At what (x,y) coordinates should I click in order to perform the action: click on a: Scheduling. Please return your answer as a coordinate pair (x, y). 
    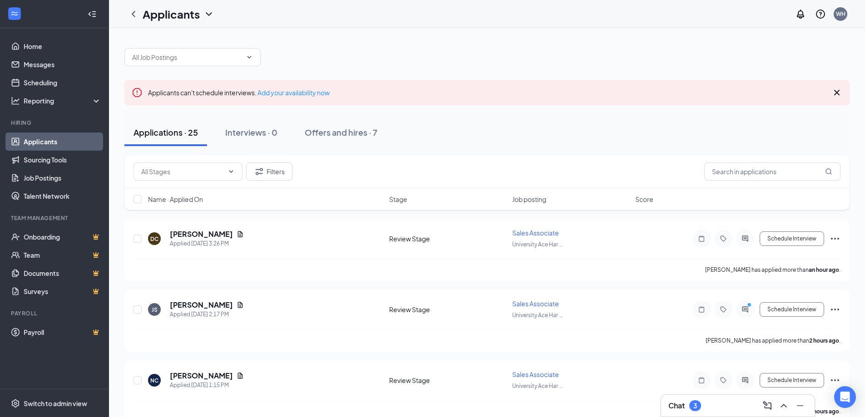
    Looking at the image, I should click on (62, 83).